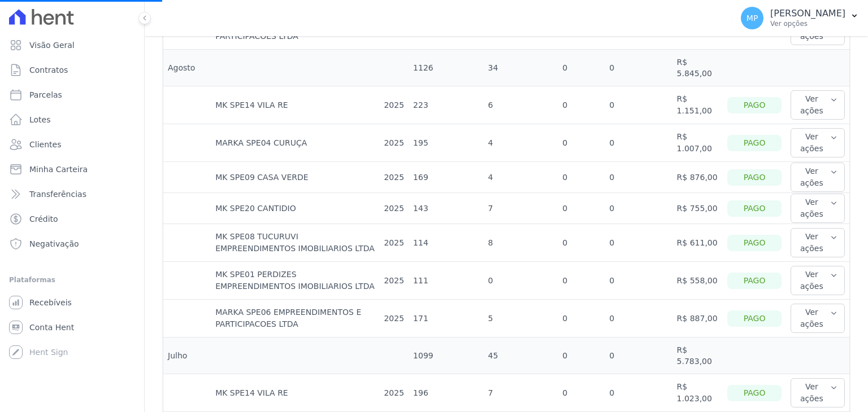  I want to click on td: MARKA SPE06 EMPREENDIMENTOS E PARTICIPACOES LTDA, so click(295, 319).